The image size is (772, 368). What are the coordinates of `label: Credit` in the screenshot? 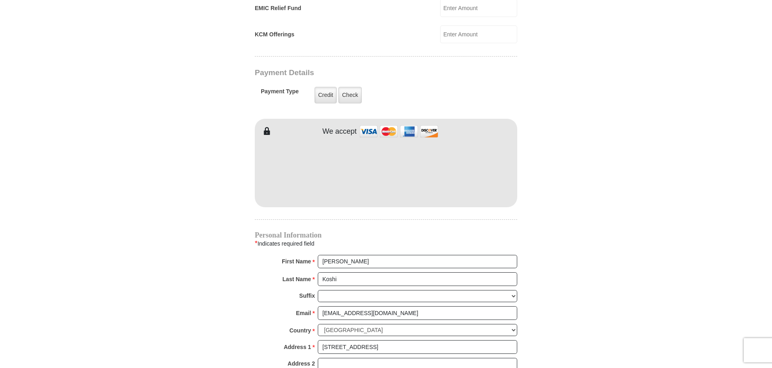 It's located at (325, 95).